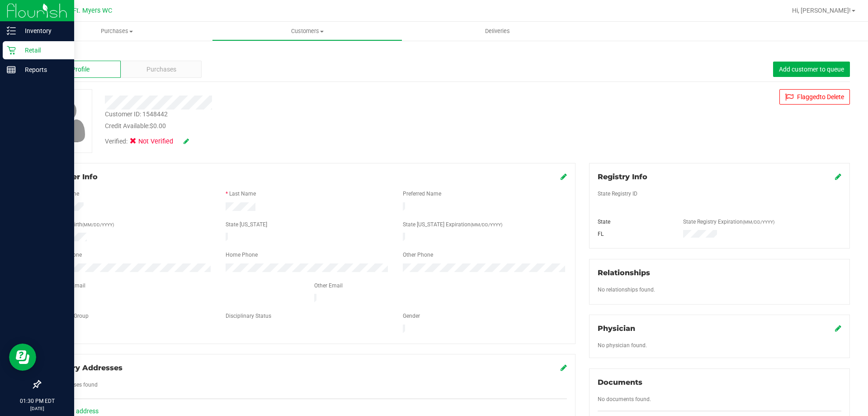 The width and height of the screenshot is (868, 416). I want to click on span: Deliveries, so click(498, 31).